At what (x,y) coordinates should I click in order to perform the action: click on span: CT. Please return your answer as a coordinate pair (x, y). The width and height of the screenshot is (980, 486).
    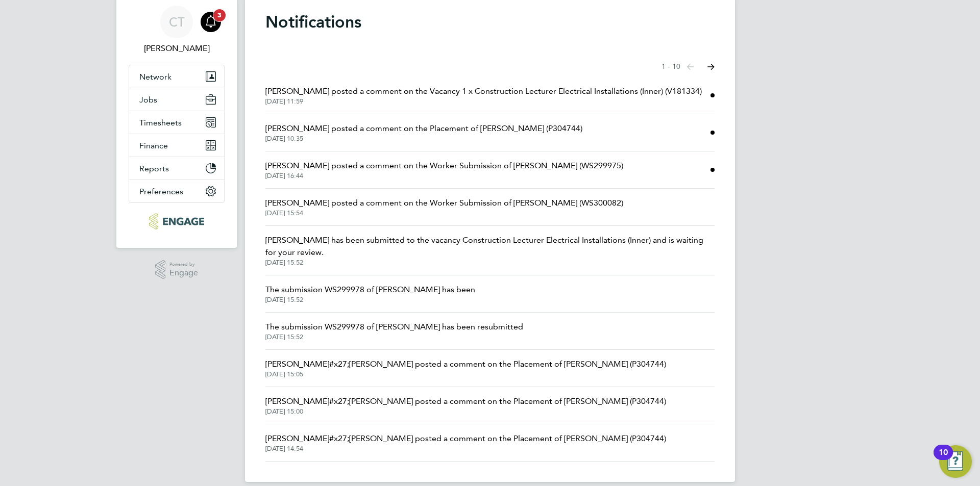
    Looking at the image, I should click on (177, 22).